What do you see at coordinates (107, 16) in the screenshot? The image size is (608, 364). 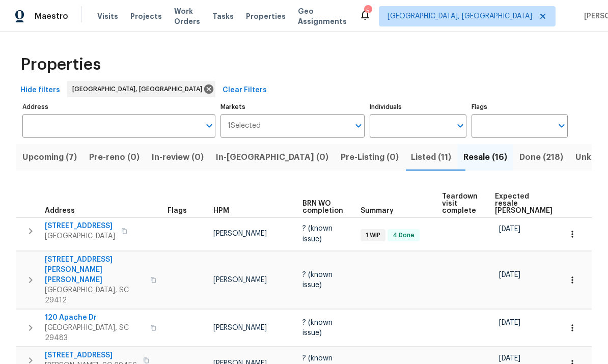 I see `span: Visits` at bounding box center [107, 16].